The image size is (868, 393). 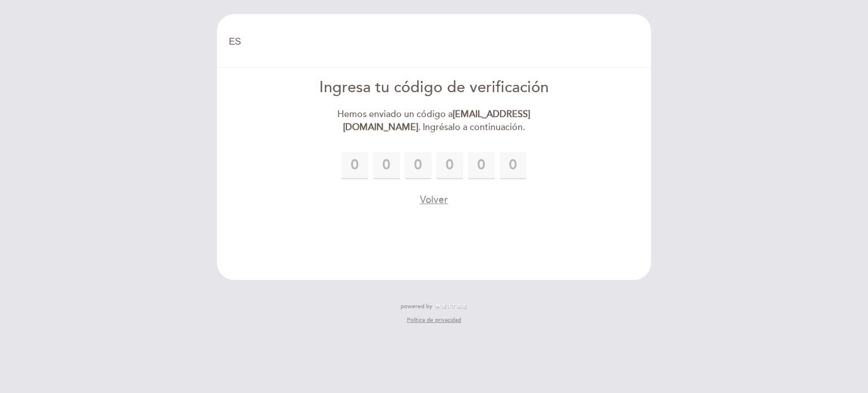 I want to click on a: Política de privacidad, so click(x=434, y=320).